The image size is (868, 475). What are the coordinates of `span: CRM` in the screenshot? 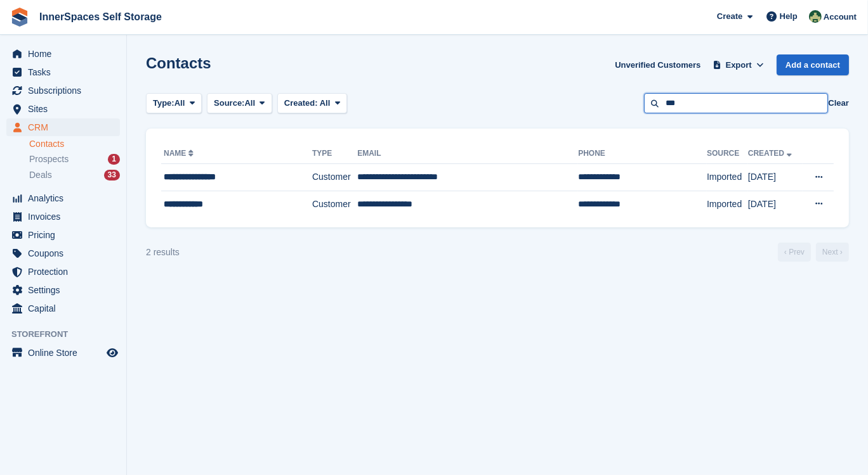 It's located at (66, 127).